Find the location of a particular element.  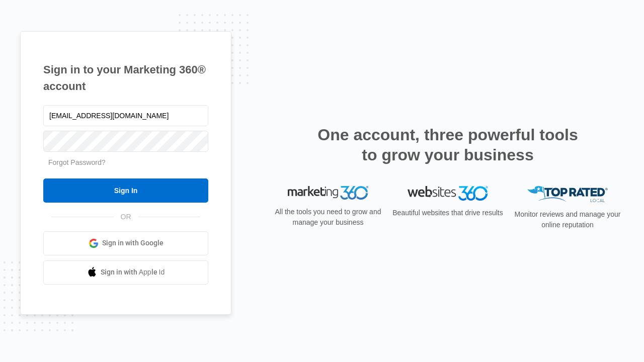

span: Sign in with Google is located at coordinates (133, 243).